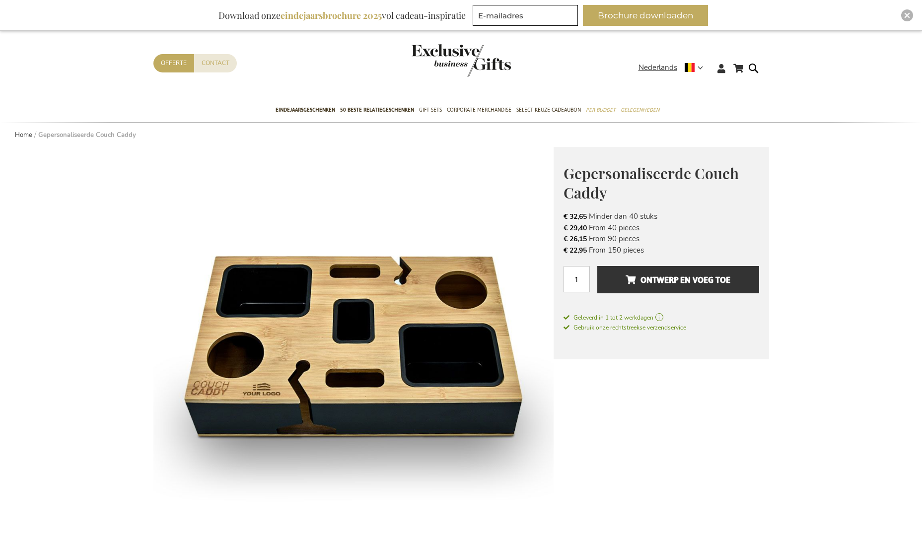  Describe the element at coordinates (436, 61) in the screenshot. I see `a: store logo` at that location.